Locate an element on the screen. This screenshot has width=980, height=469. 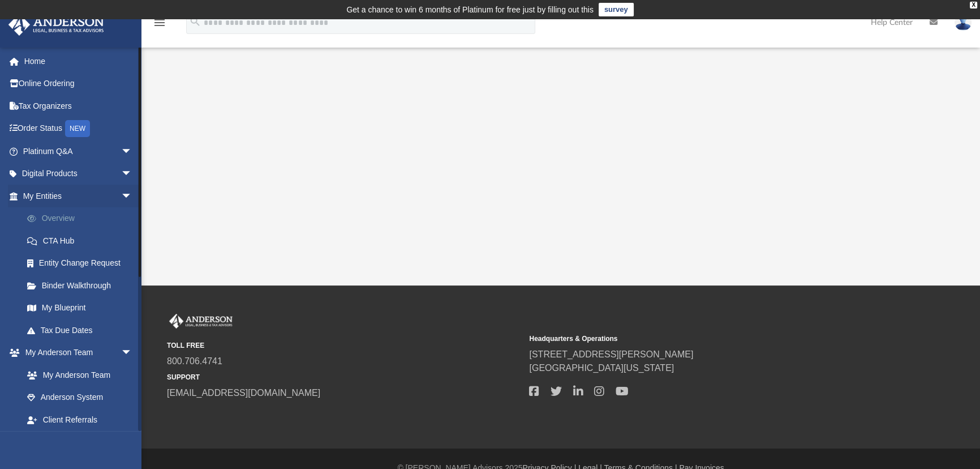
div: close is located at coordinates (973, 5).